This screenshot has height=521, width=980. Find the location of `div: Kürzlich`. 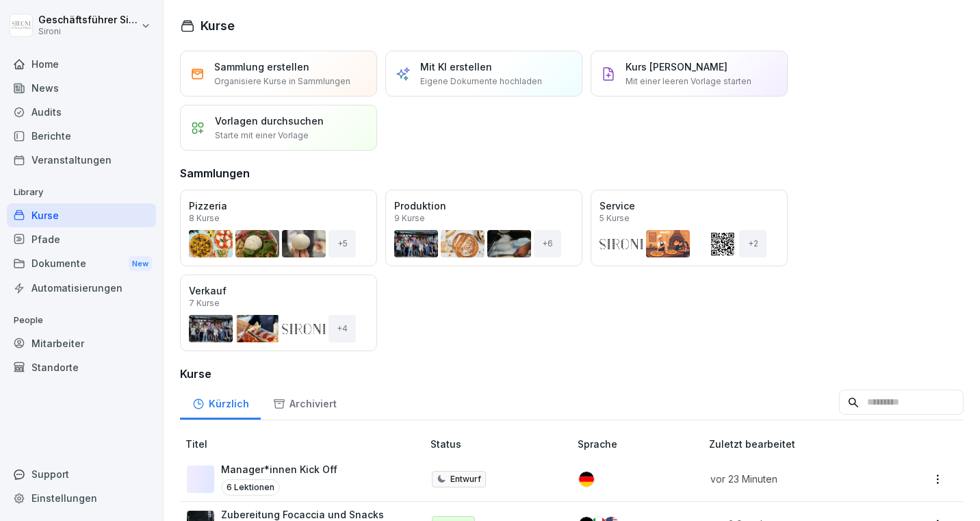

div: Kürzlich is located at coordinates (220, 402).